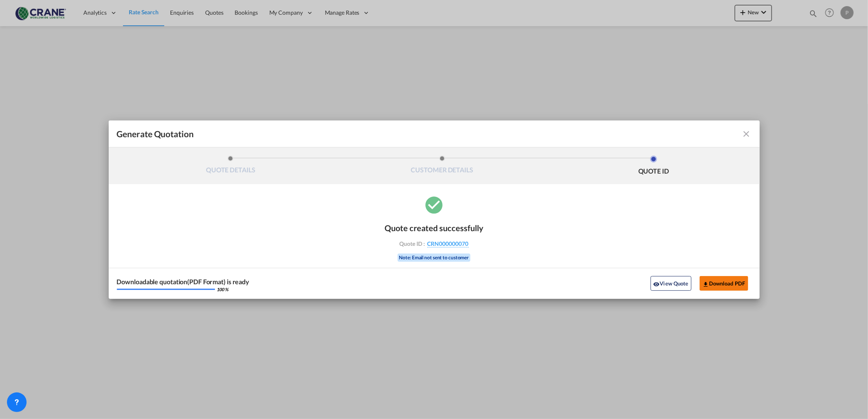 This screenshot has height=419, width=868. I want to click on div: Quote created successfully, so click(434, 228).